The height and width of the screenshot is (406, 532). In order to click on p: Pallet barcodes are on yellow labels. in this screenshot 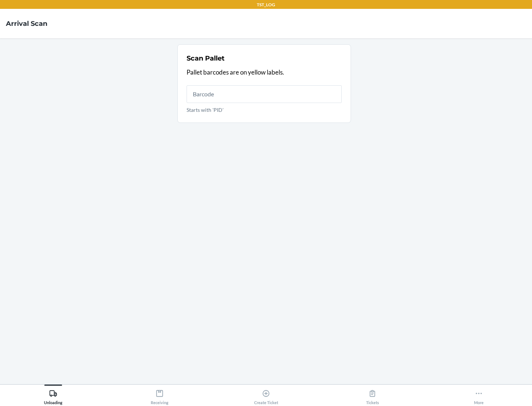, I will do `click(264, 73)`.